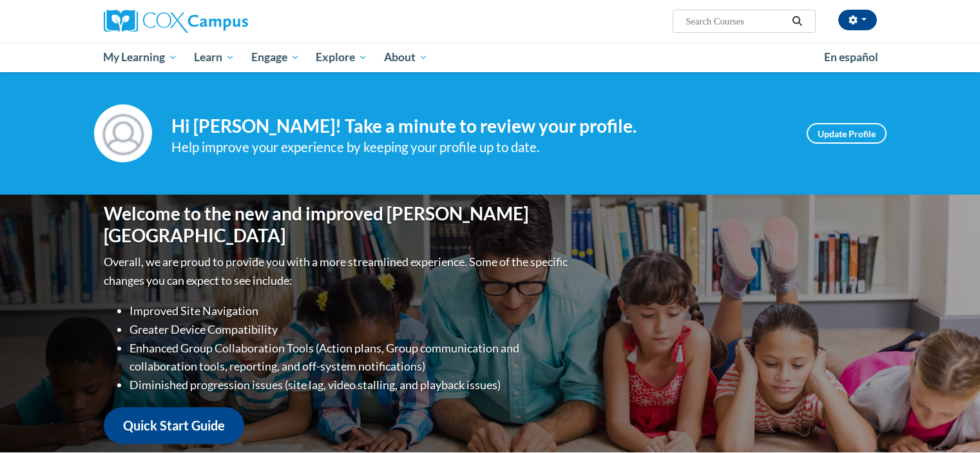 This screenshot has width=980, height=453. What do you see at coordinates (275, 57) in the screenshot?
I see `a: Engage` at bounding box center [275, 57].